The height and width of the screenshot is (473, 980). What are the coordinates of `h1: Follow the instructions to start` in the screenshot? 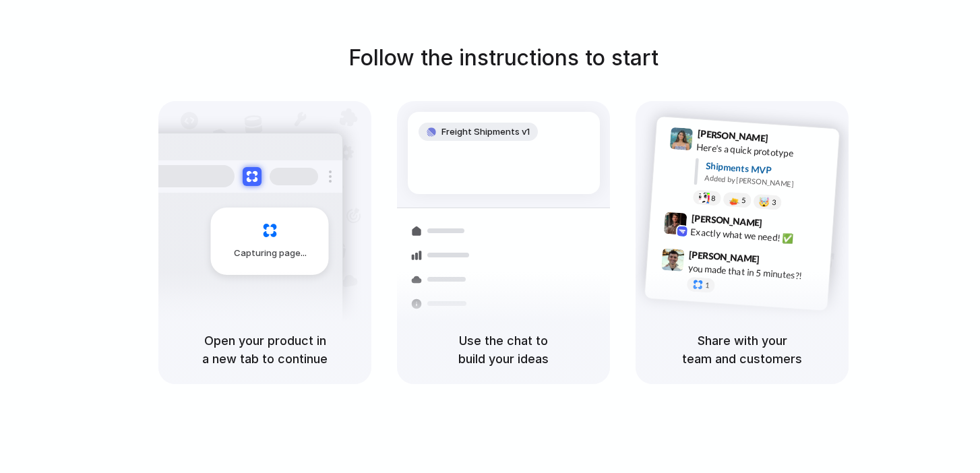 It's located at (504, 58).